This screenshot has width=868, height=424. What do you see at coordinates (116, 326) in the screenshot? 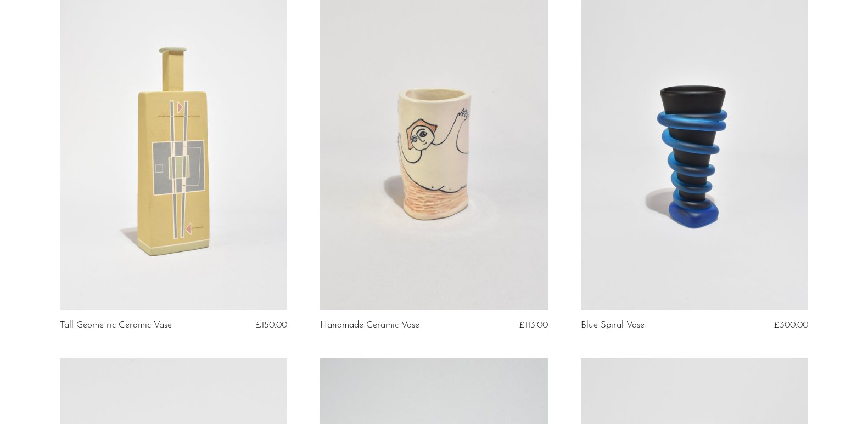
I see `a: Tall Geometric Ceramic Vase` at bounding box center [116, 326].